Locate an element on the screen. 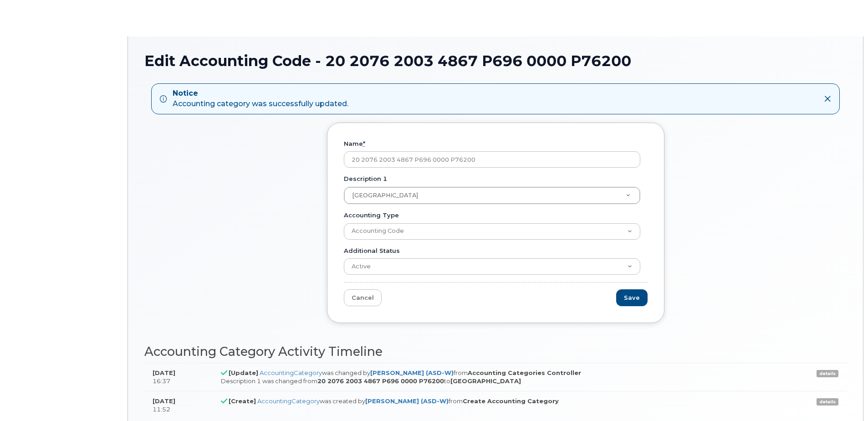 The height and width of the screenshot is (421, 868). strong: 20 2076 2003 4867 P696 0000 P76200 is located at coordinates (381, 381).